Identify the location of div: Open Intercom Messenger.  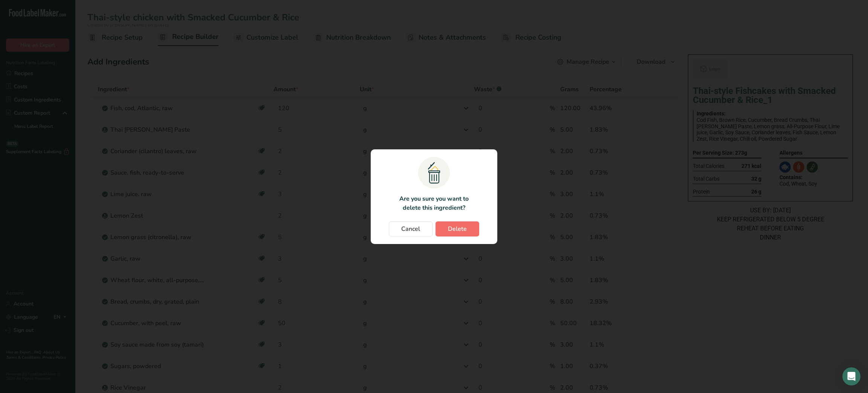
(852, 377).